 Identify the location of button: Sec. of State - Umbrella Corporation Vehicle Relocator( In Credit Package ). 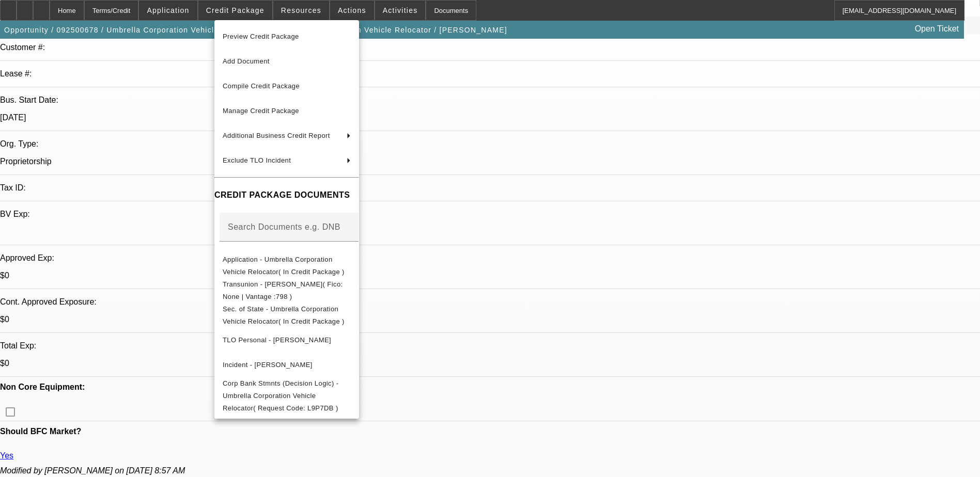
(287, 316).